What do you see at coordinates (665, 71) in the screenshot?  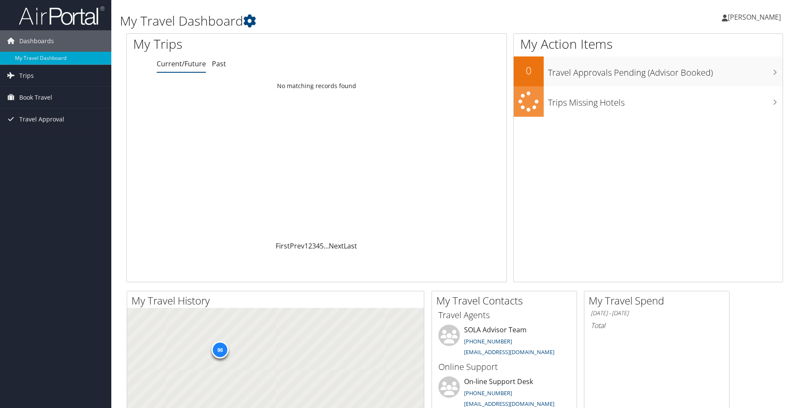 I see `h3: Travel Approvals Pending (Advisor Booked)` at bounding box center [665, 71].